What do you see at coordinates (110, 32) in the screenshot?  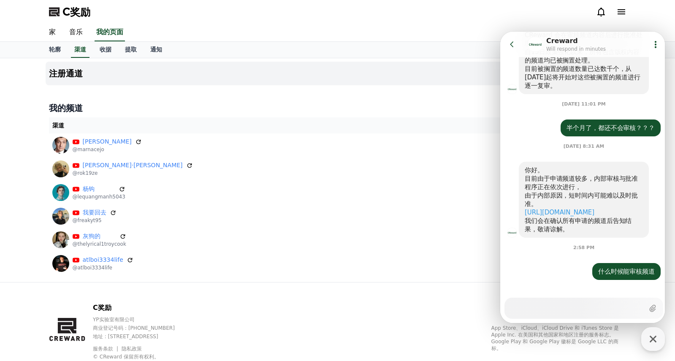 I see `font: 我的页面` at bounding box center [110, 32].